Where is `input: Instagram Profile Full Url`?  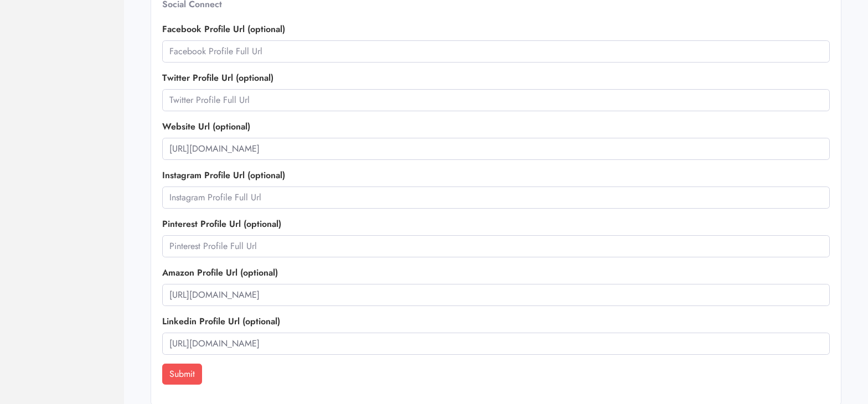 input: Instagram Profile Full Url is located at coordinates (496, 197).